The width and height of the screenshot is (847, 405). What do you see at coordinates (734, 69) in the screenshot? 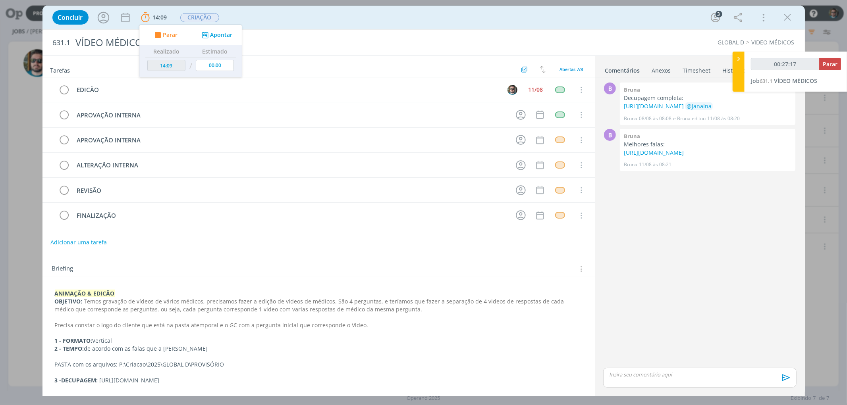
I see `a: Histórico` at bounding box center [734, 69].